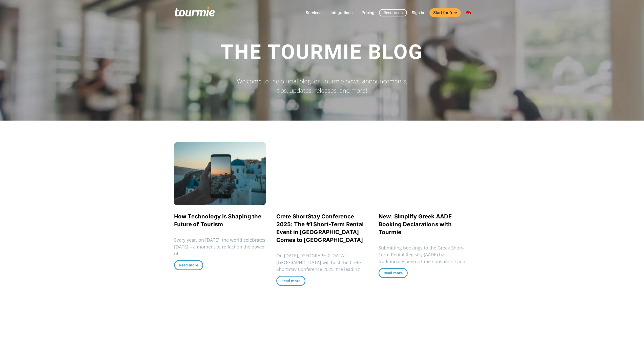 The image size is (644, 364). I want to click on span: Welcome to the official blog for Tourmie news, announcements, tips, updates, releases, and more!, so click(322, 85).